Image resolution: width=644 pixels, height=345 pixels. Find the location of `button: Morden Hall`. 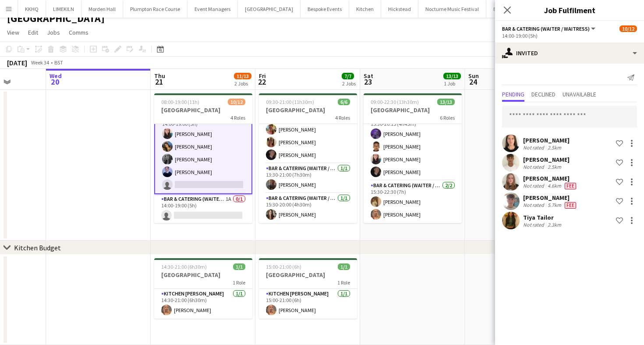

button: Morden Hall is located at coordinates (102, 9).